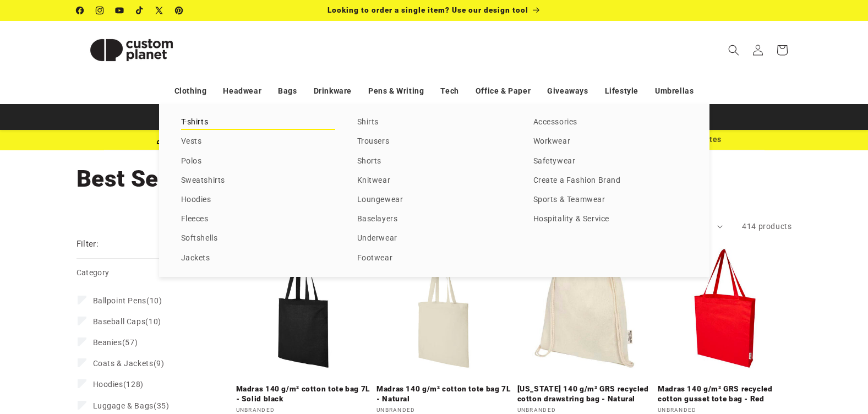 Image resolution: width=868 pixels, height=414 pixels. Describe the element at coordinates (435, 122) in the screenshot. I see `a: Shirts` at that location.